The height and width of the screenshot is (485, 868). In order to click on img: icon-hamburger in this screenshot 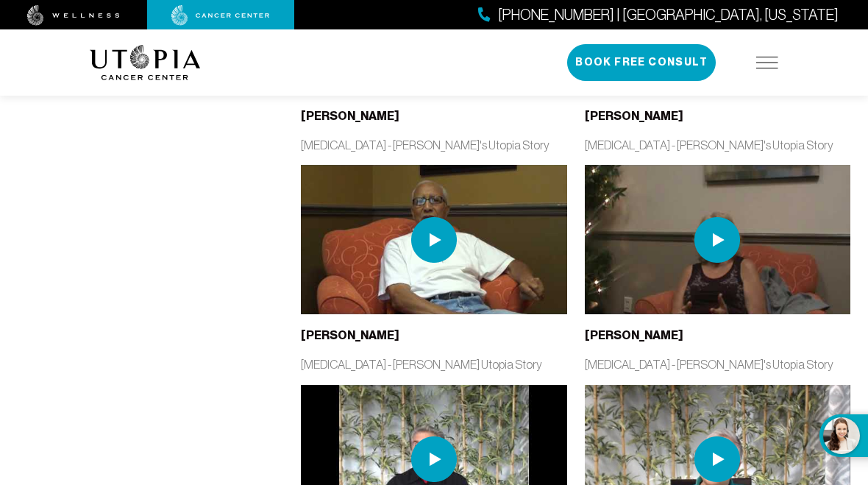, I will do `click(767, 62)`.